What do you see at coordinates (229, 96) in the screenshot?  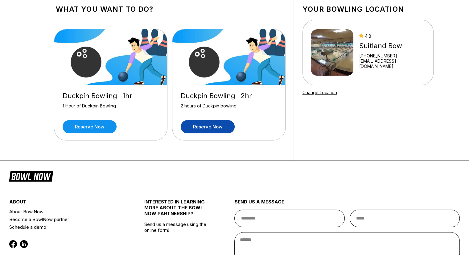 I see `div: Duckpin Bowling- 2hr` at bounding box center [229, 96].